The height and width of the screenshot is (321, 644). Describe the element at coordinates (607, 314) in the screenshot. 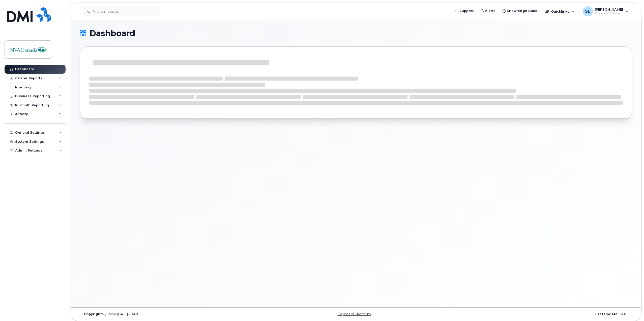

I see `strong: Last Update` at that location.